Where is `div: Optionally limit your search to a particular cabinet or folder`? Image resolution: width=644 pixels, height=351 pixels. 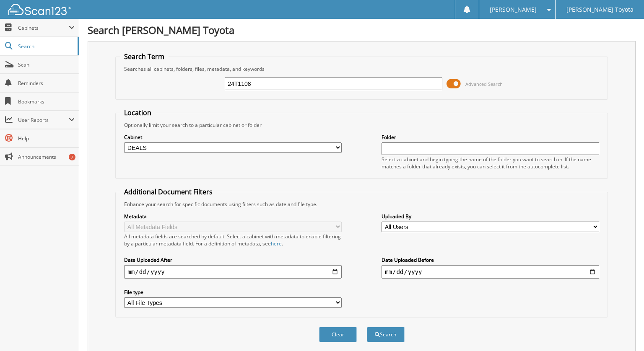 div: Optionally limit your search to a particular cabinet or folder is located at coordinates (361, 125).